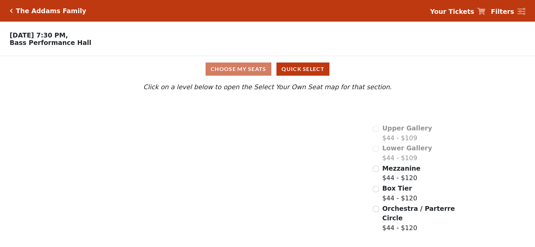 Image resolution: width=535 pixels, height=247 pixels. Describe the element at coordinates (51, 11) in the screenshot. I see `h5: The Addams Family` at that location.